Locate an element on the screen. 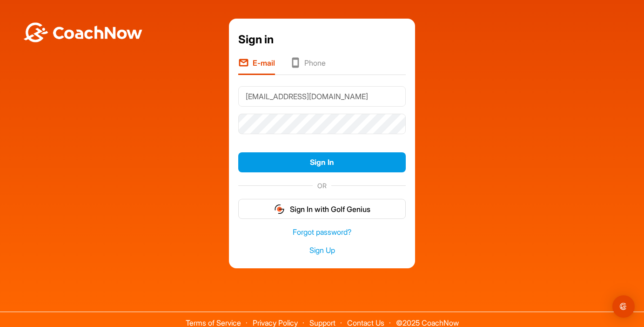 The image size is (644, 327). span: © 2025 CoachNow is located at coordinates (427, 318).